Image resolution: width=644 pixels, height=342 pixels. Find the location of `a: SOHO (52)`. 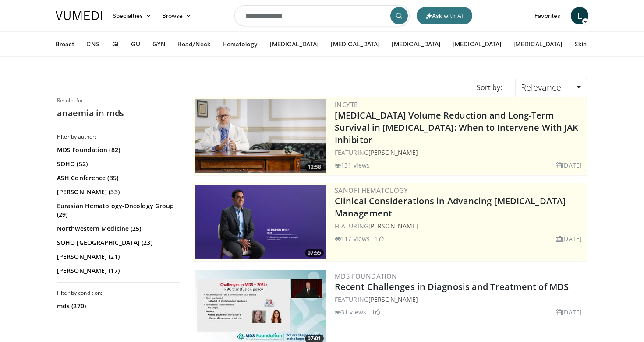

a: SOHO (52) is located at coordinates (117, 164).